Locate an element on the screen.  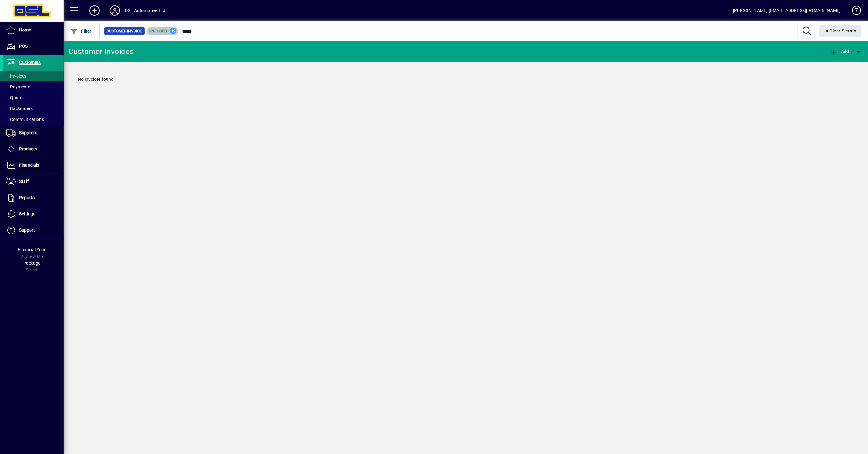
a: Knowledge Base is located at coordinates (854, 11).